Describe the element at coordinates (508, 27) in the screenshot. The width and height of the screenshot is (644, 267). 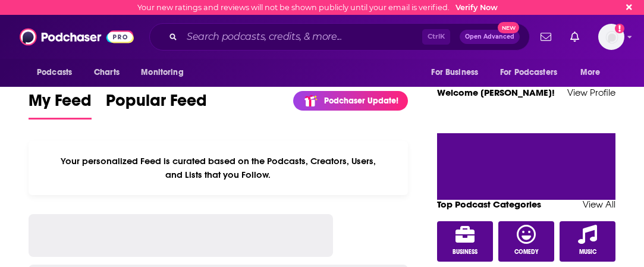
I see `span: New` at that location.